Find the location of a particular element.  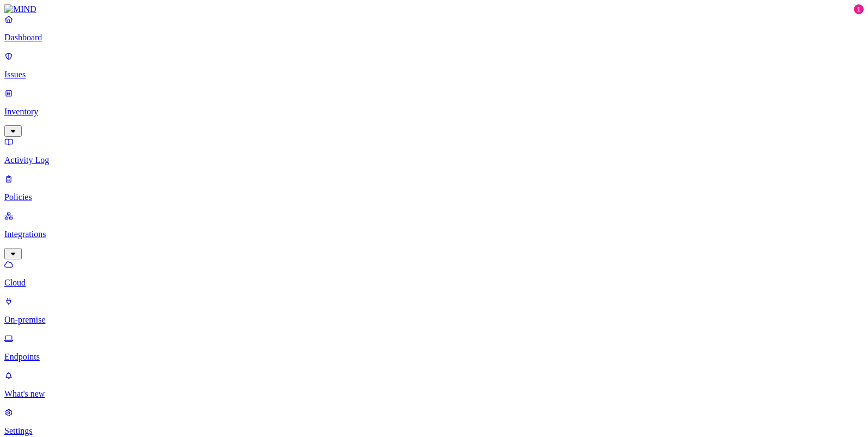

p: Issues is located at coordinates (433, 75).